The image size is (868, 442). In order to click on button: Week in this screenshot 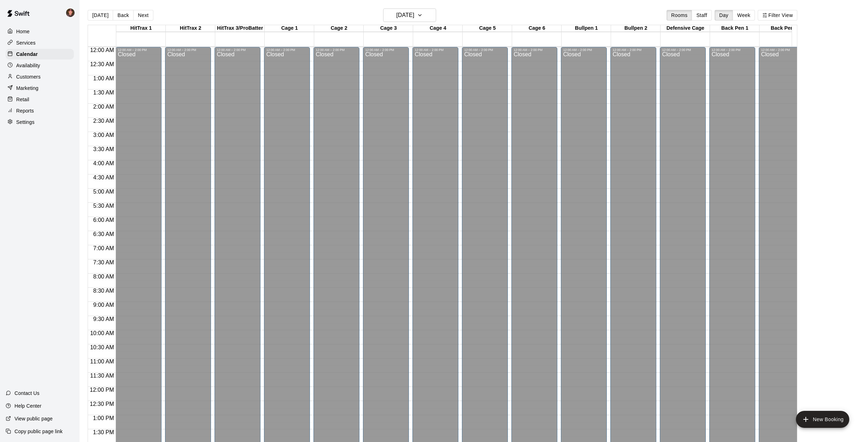, I will do `click(743, 16)`.